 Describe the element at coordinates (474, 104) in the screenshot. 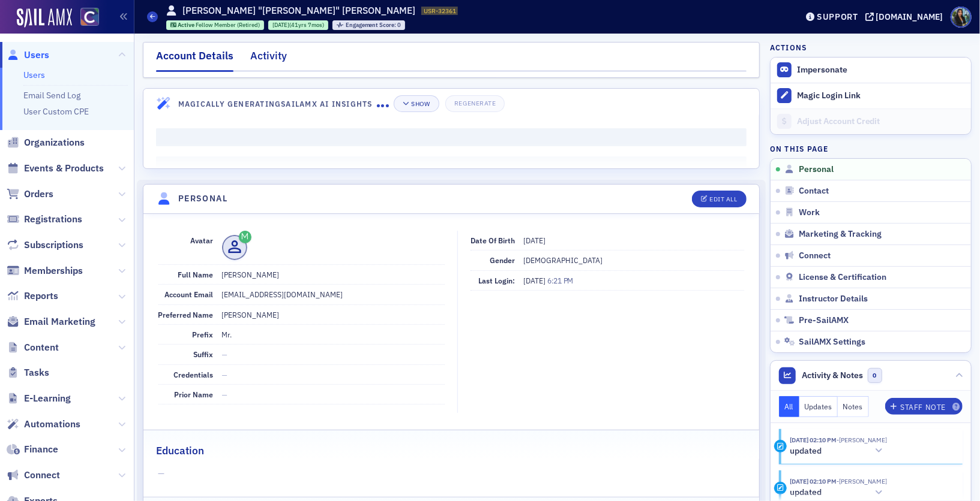

I see `button: Regenerate` at that location.